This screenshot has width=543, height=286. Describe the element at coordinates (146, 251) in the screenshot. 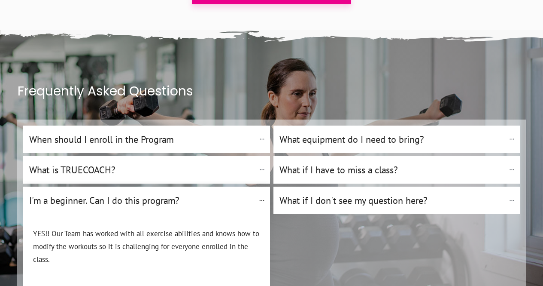

I see `p: YES!! Our Team has worked with all exercise abilities and knows how to modify the workouts so it ...` at that location.